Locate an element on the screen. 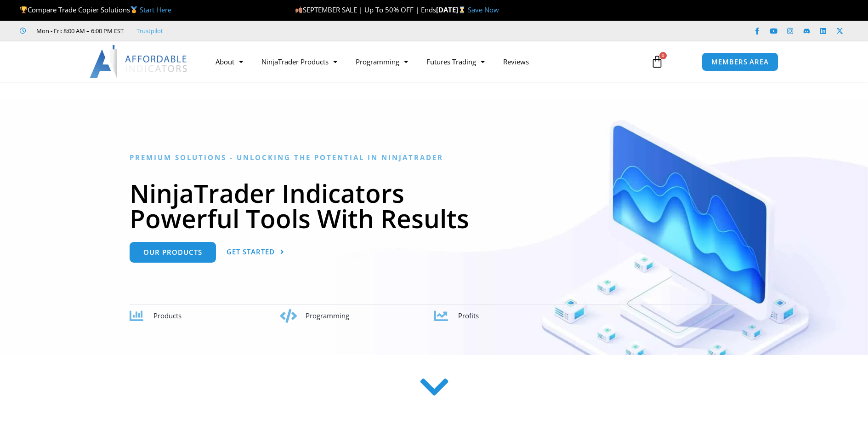 This screenshot has height=431, width=868. a: MEMBERS AREA is located at coordinates (740, 62).